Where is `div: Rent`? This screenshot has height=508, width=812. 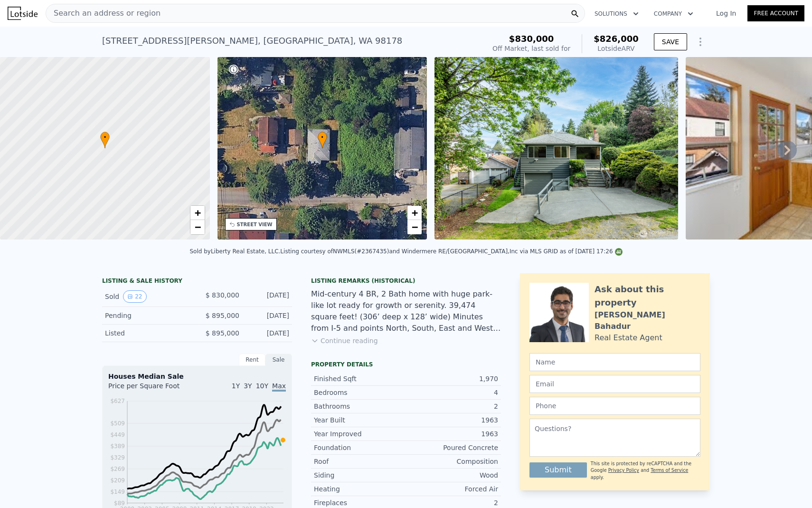 div: Rent is located at coordinates (252, 359).